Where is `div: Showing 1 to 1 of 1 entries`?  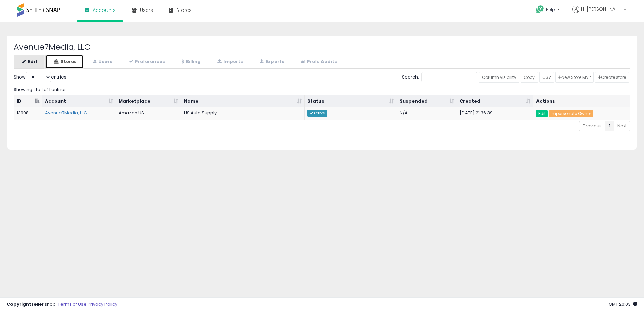
div: Showing 1 to 1 of 1 entries is located at coordinates (322, 88).